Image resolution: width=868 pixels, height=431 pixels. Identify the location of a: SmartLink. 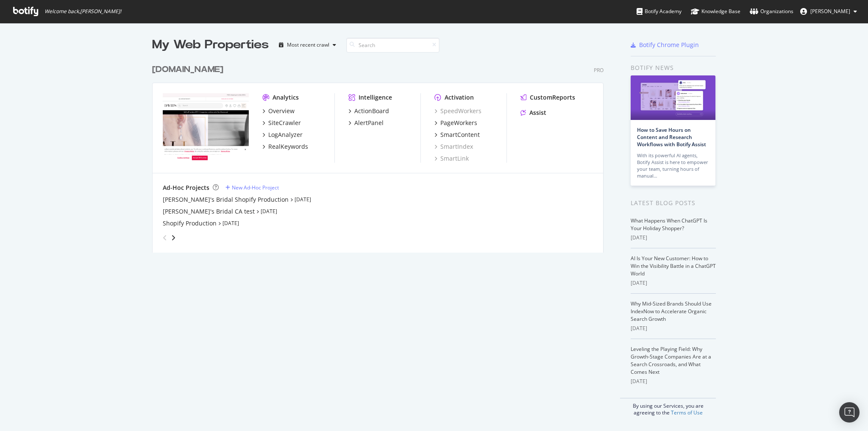
(451, 159).